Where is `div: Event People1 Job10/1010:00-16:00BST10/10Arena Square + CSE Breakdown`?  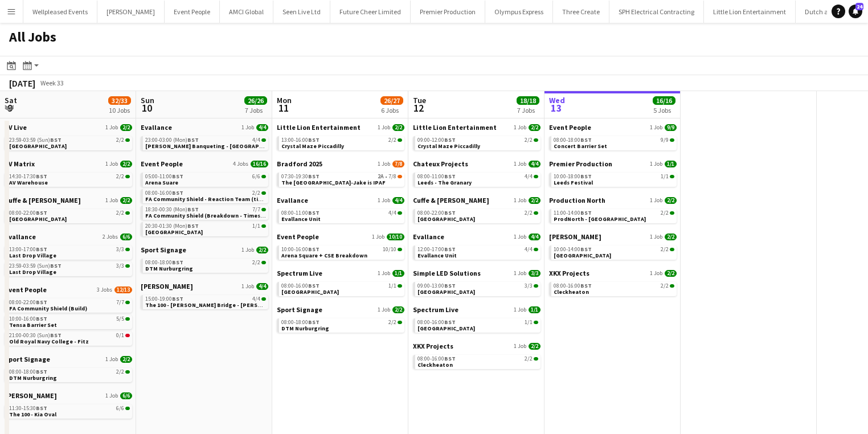 div: Event People1 Job10/1010:00-16:00BST10/10Arena Square + CSE Breakdown is located at coordinates (341, 251).